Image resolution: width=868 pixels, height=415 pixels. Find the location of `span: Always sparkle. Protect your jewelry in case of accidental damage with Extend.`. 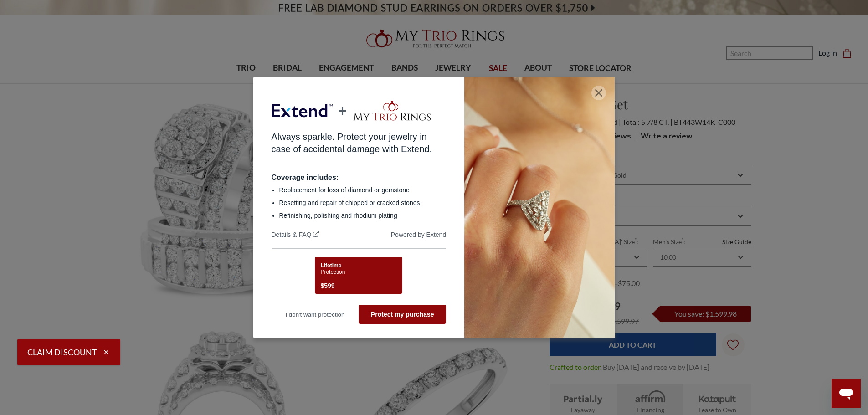

span: Always sparkle. Protect your jewelry in case of accidental damage with Extend. is located at coordinates (352, 142).